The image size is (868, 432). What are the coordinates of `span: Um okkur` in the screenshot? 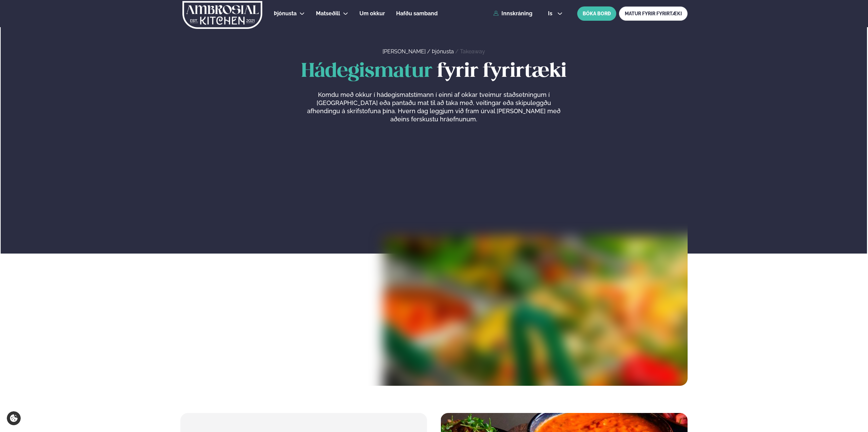 It's located at (372, 13).